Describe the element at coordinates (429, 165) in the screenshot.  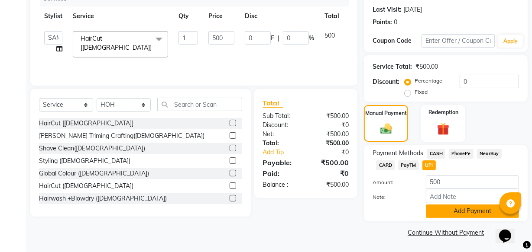
I see `span: UPI` at that location.